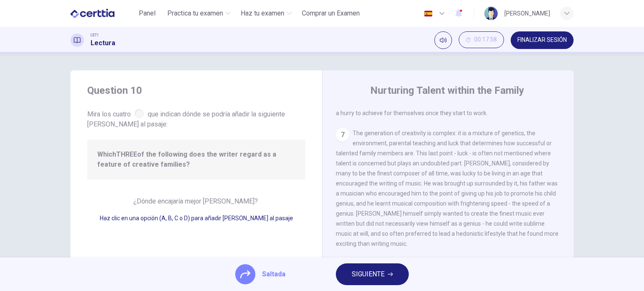  What do you see at coordinates (274, 274) in the screenshot?
I see `span: Saltada` at bounding box center [274, 274].